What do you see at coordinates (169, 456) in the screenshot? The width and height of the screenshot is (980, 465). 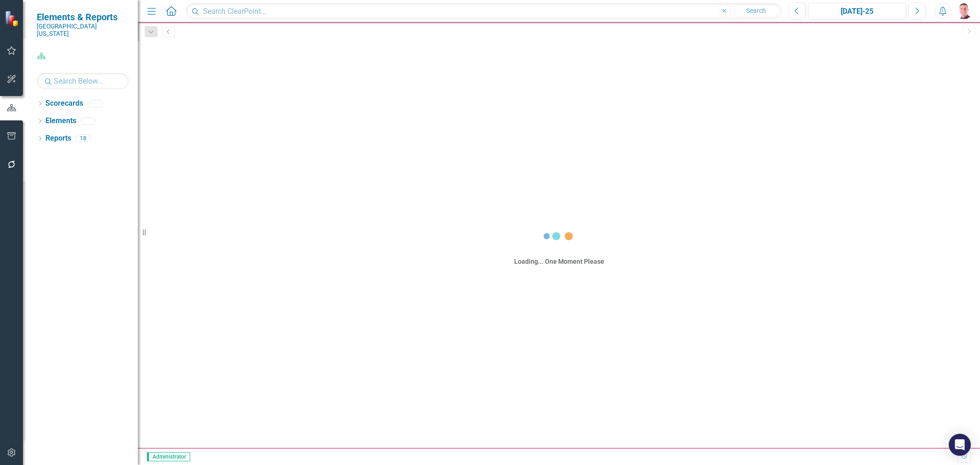 I see `span: Administrator` at bounding box center [169, 456].